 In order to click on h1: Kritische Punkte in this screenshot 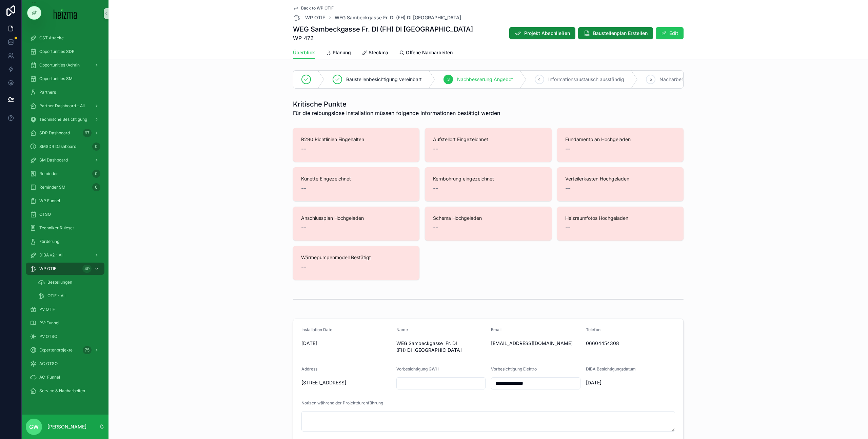, I will do `click(396, 104)`.